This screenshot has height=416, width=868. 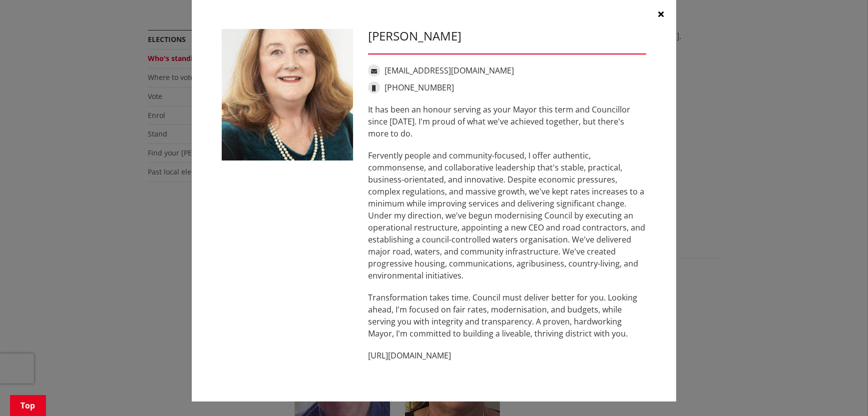 I want to click on p: Transformation takes time. Council must deliver better for you. Looking ahead, I'm focused on fai..., so click(x=507, y=315).